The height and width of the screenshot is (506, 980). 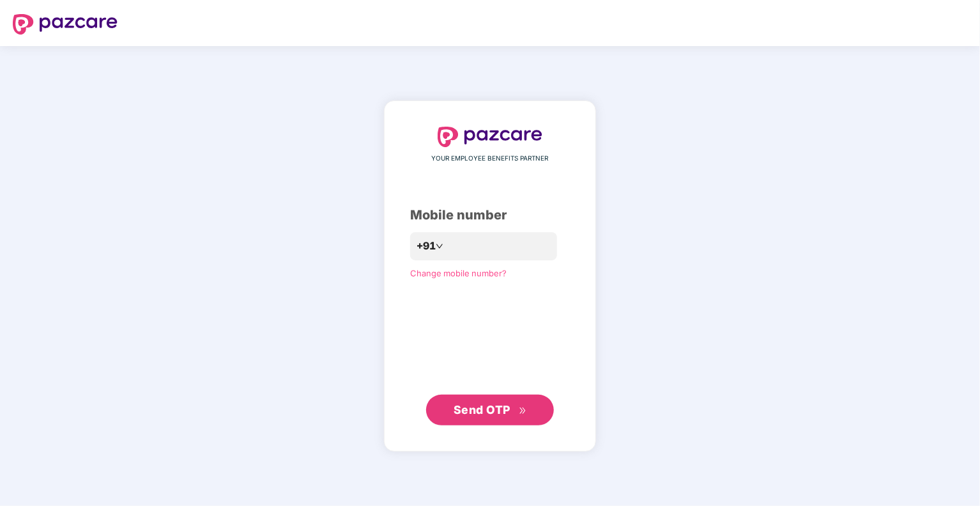 What do you see at coordinates (458, 273) in the screenshot?
I see `a: Change mobile number?` at bounding box center [458, 273].